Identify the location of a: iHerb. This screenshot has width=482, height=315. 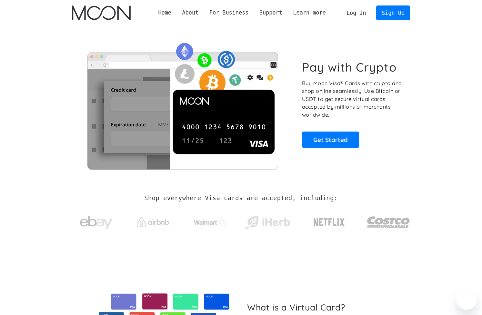
(267, 221).